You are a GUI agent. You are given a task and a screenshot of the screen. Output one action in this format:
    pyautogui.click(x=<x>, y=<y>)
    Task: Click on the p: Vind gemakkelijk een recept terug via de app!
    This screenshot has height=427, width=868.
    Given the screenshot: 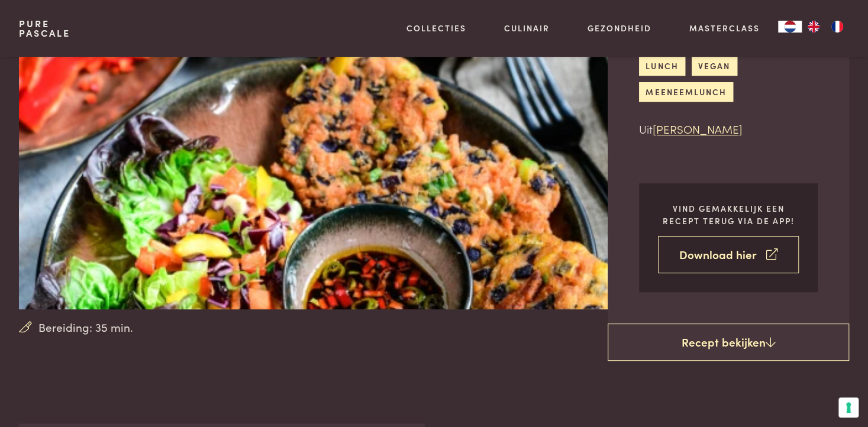 What is the action you would take?
    pyautogui.click(x=728, y=214)
    